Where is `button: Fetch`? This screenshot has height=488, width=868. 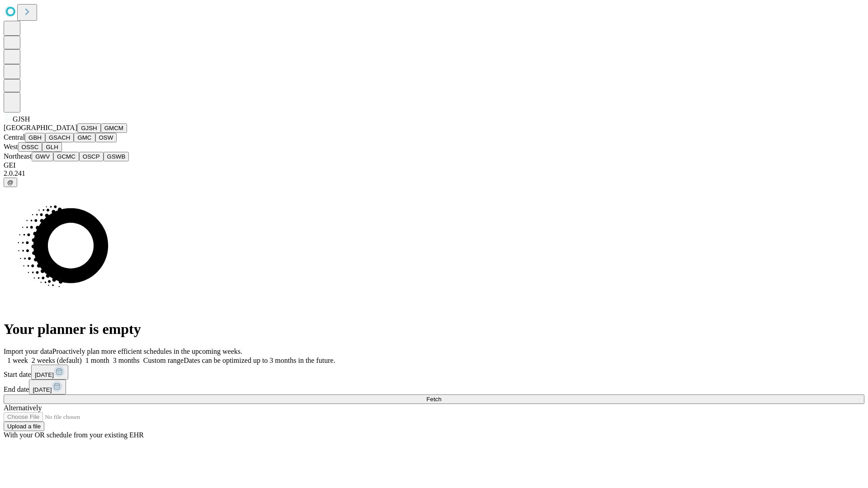
button: Fetch is located at coordinates (434, 399).